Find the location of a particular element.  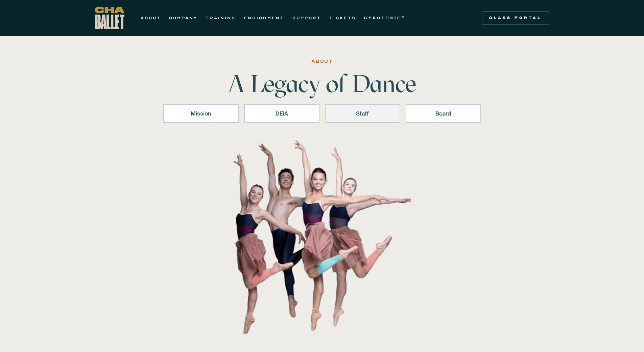

a: ABOUT is located at coordinates (151, 18).